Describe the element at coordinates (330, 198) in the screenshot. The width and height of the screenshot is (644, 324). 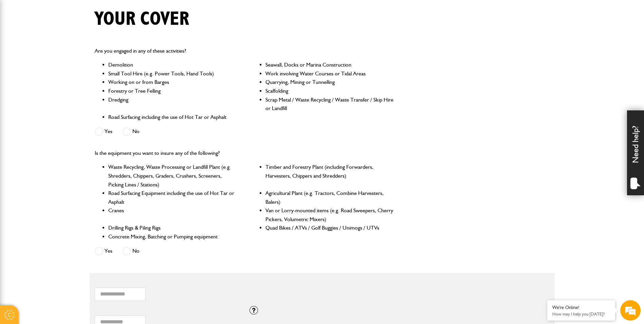
I see `li: Agricultural Plant (e.g. Tractors, Combine Harvesters, Balers)` at that location.